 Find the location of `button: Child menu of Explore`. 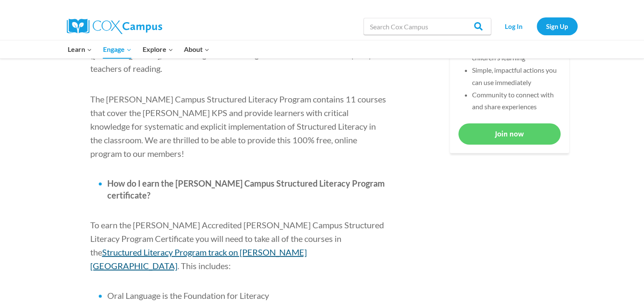

button: Child menu of Explore is located at coordinates (158, 49).